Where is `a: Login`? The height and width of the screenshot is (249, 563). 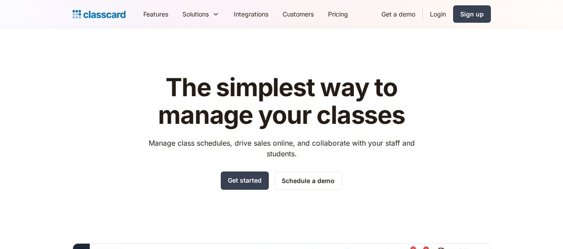 a: Login is located at coordinates (438, 14).